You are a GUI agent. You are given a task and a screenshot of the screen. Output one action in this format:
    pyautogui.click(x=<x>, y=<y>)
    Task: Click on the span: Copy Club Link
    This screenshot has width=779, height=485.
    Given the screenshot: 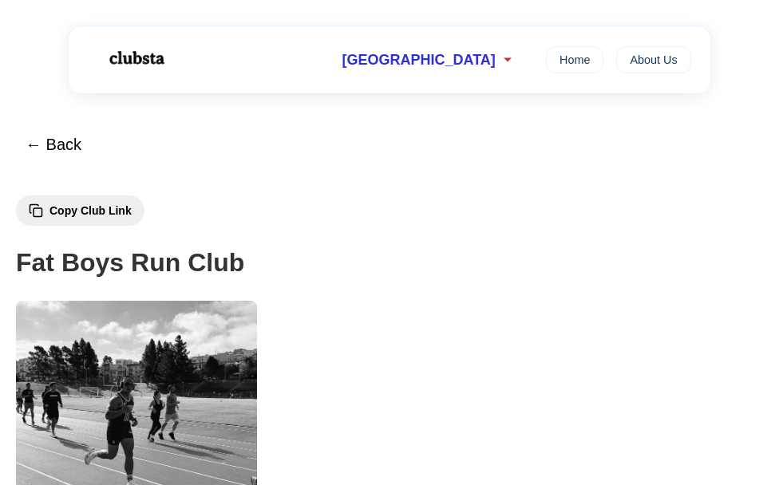 What is the action you would take?
    pyautogui.click(x=90, y=211)
    